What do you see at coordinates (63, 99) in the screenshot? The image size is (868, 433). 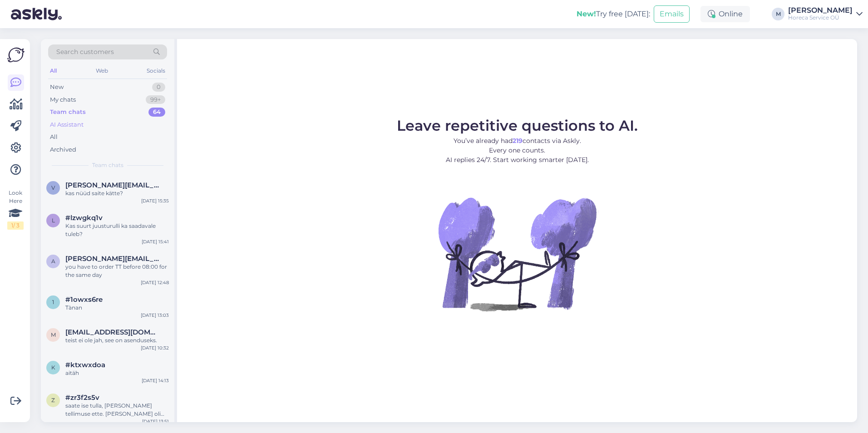 I see `div: My chats` at bounding box center [63, 99].